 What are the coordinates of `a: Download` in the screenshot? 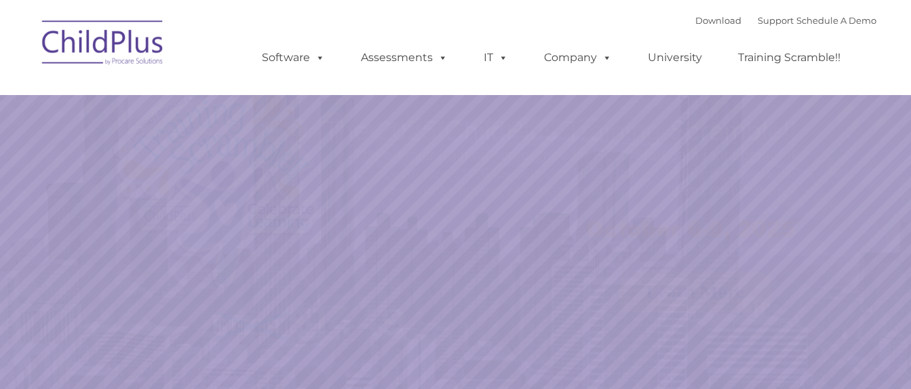 It's located at (718, 20).